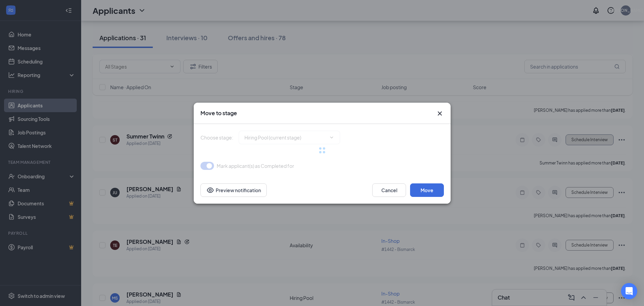 The height and width of the screenshot is (306, 644). Describe the element at coordinates (210, 190) in the screenshot. I see `svg: Eye` at that location.